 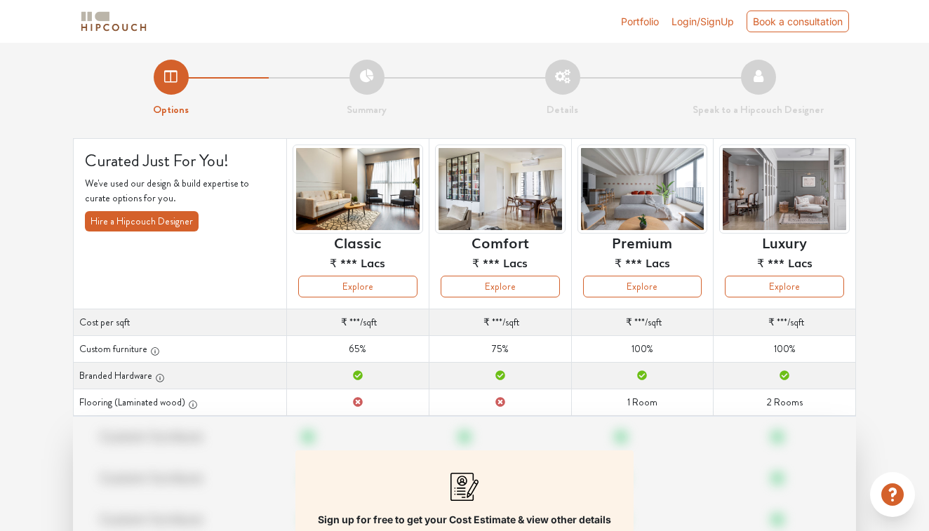 I want to click on a: Portfolio, so click(x=640, y=21).